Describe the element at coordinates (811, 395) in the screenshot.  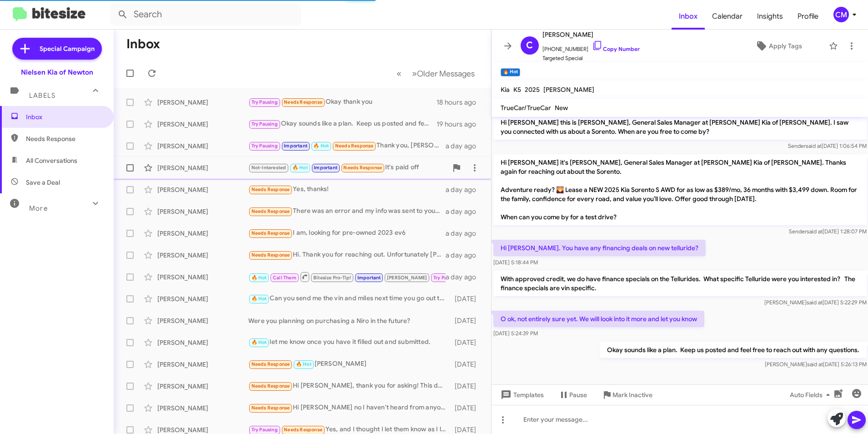
I see `span: Auto Fields` at that location.